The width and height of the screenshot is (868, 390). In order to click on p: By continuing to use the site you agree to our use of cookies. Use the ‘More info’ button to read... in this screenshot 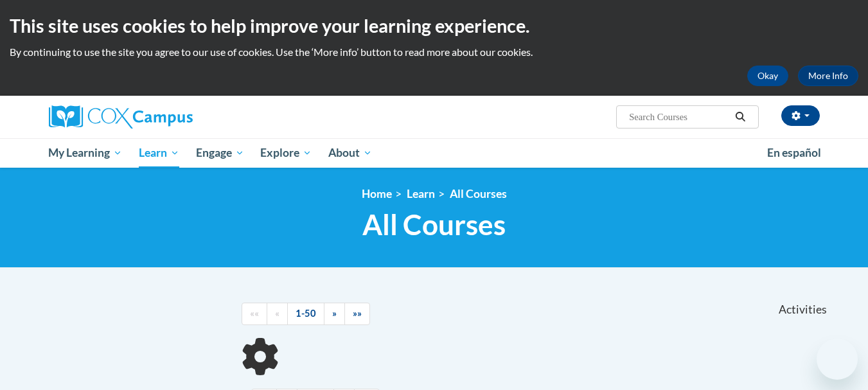, I will do `click(434, 52)`.